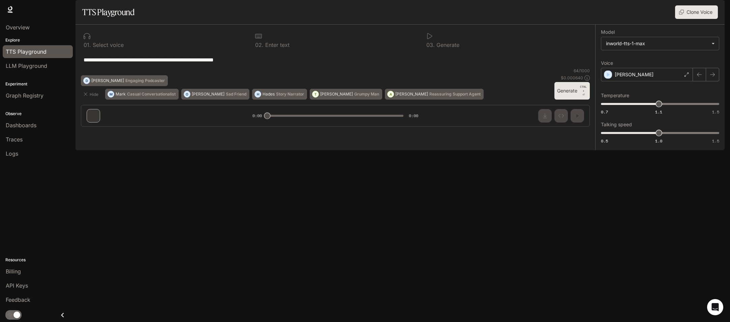 The height and width of the screenshot is (322, 730). Describe the element at coordinates (290, 94) in the screenshot. I see `p: Story Narrator` at that location.